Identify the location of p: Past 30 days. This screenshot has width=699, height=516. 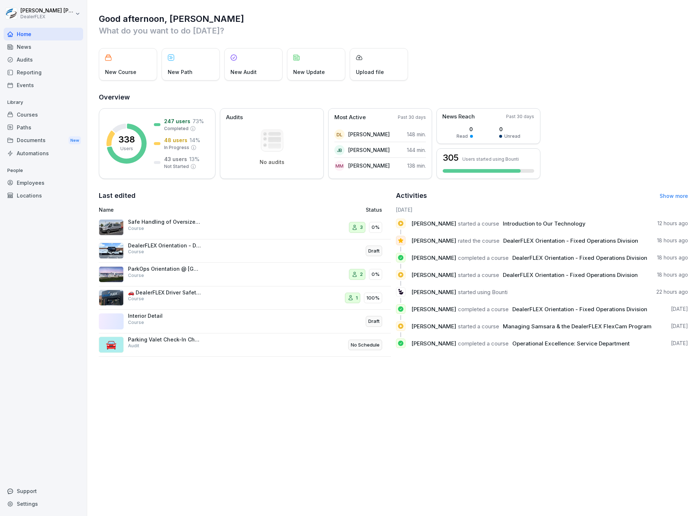
(520, 117).